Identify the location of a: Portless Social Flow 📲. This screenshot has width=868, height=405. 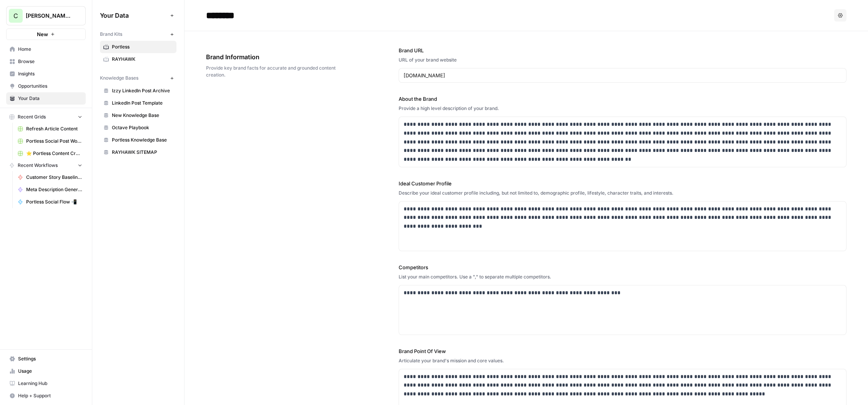
(50, 202).